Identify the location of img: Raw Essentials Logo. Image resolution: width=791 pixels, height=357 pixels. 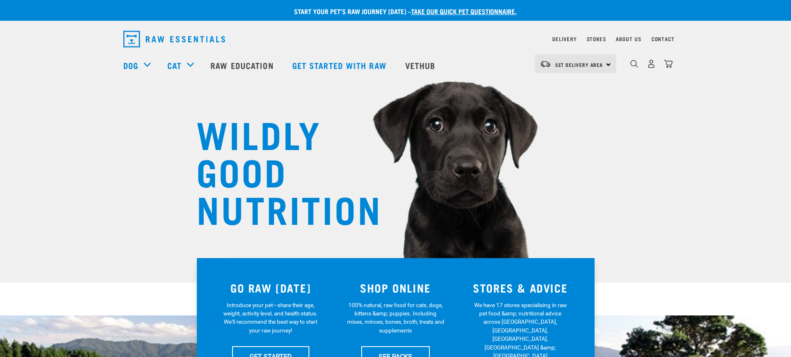
(174, 39).